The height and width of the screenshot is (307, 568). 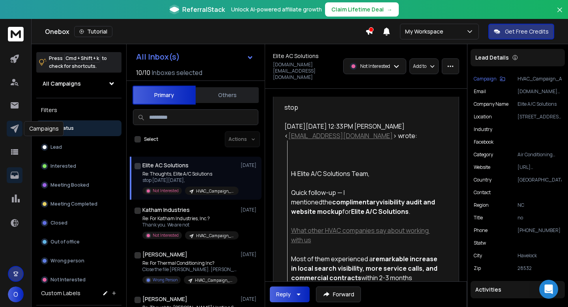 I want to click on p: title, so click(x=478, y=218).